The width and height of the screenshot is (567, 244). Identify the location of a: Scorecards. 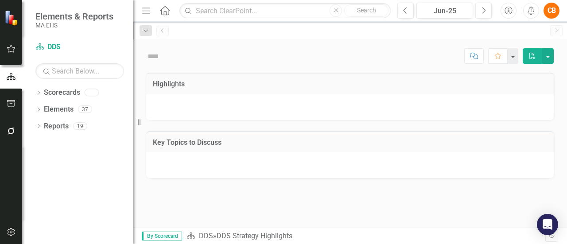
(62, 93).